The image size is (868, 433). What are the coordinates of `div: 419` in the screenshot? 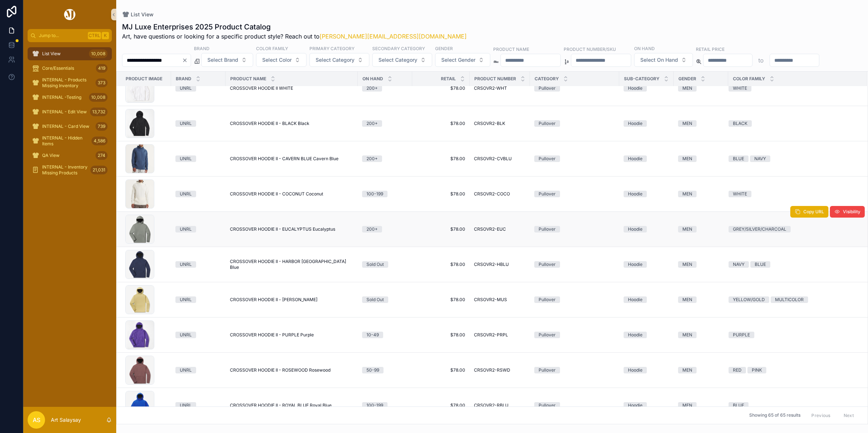 It's located at (101, 68).